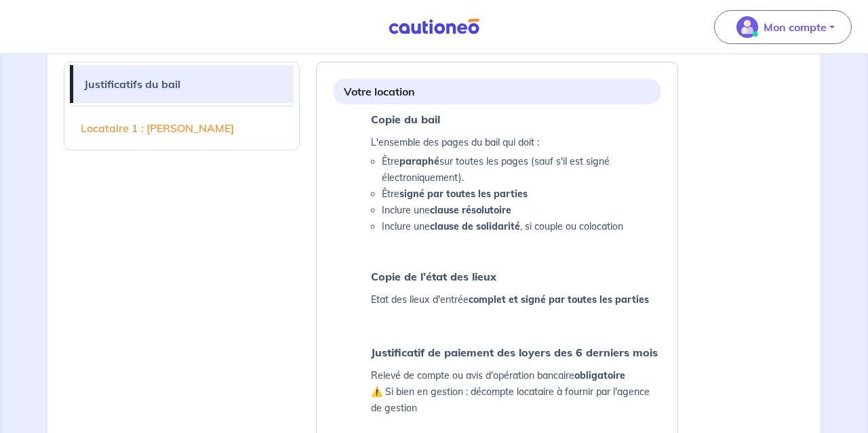  Describe the element at coordinates (521, 210) in the screenshot. I see `li: Inclure une` at that location.